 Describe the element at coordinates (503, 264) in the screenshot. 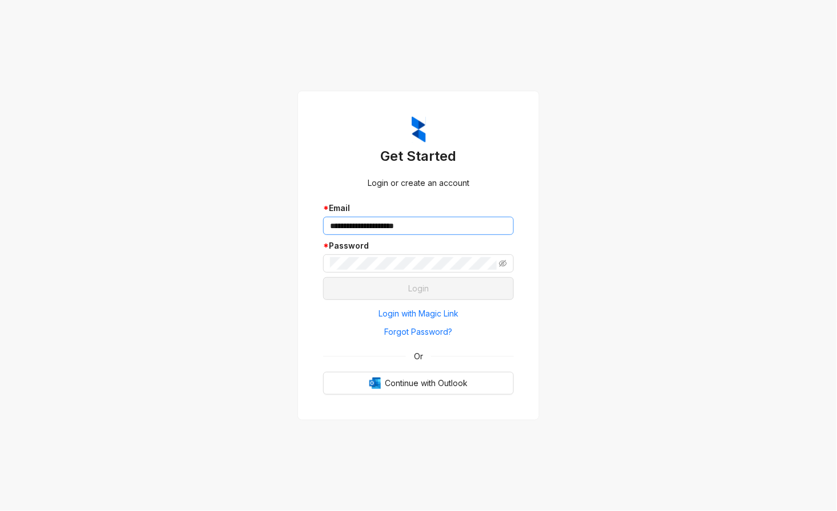

I see `span: eye-invisible` at that location.